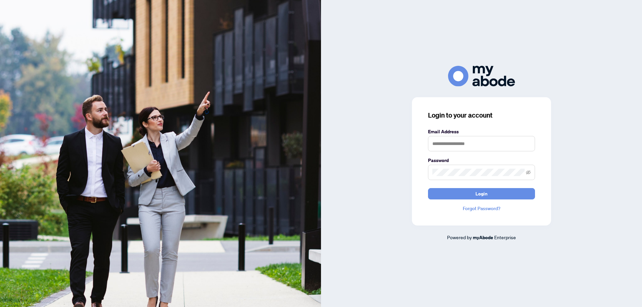 This screenshot has width=642, height=307. What do you see at coordinates (482, 132) in the screenshot?
I see `label: Email Address` at bounding box center [482, 132].